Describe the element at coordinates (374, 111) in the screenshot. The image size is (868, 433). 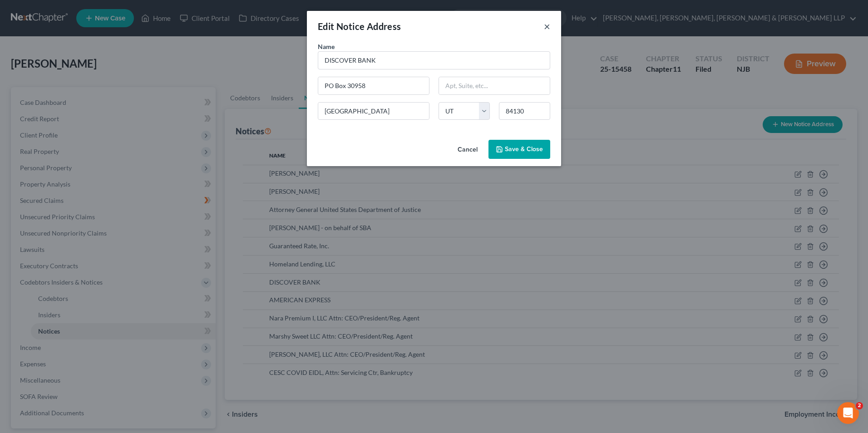
I see `input: Enter city...` at that location.